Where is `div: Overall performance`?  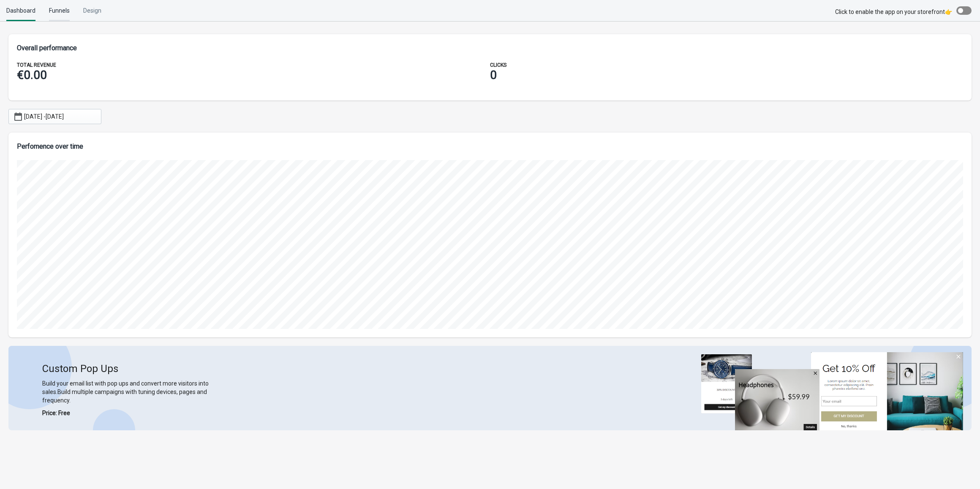
div: Overall performance is located at coordinates (490, 48).